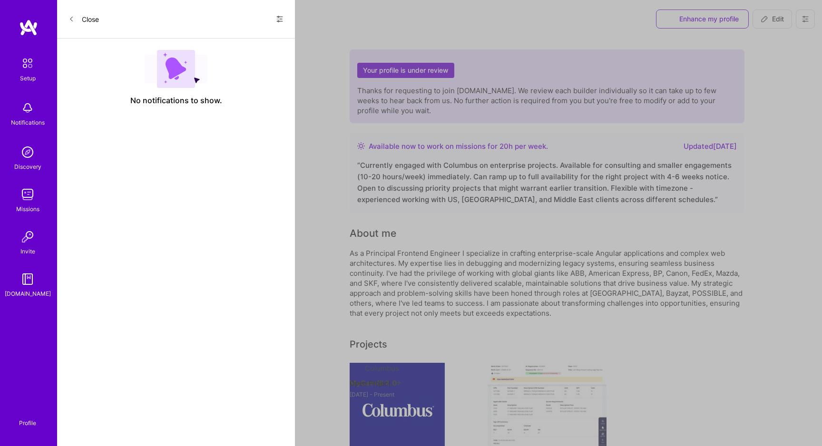  I want to click on img: logo, so click(29, 28).